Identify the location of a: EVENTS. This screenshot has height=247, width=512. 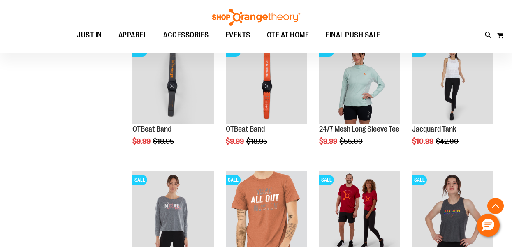
(238, 35).